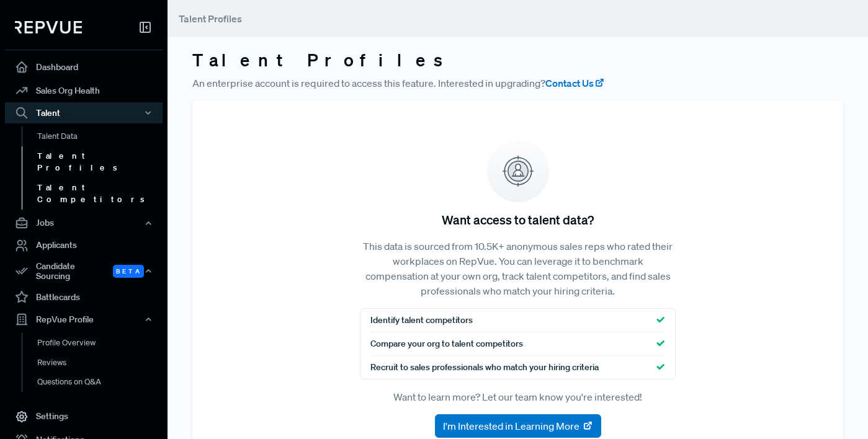 Image resolution: width=868 pixels, height=439 pixels. I want to click on a: Reviews, so click(101, 363).